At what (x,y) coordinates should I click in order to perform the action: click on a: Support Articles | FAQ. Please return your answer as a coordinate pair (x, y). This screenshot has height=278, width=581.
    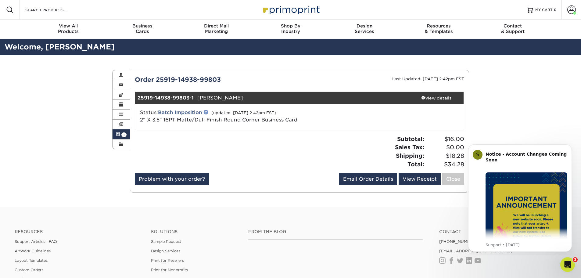
    Looking at the image, I should click on (36, 241).